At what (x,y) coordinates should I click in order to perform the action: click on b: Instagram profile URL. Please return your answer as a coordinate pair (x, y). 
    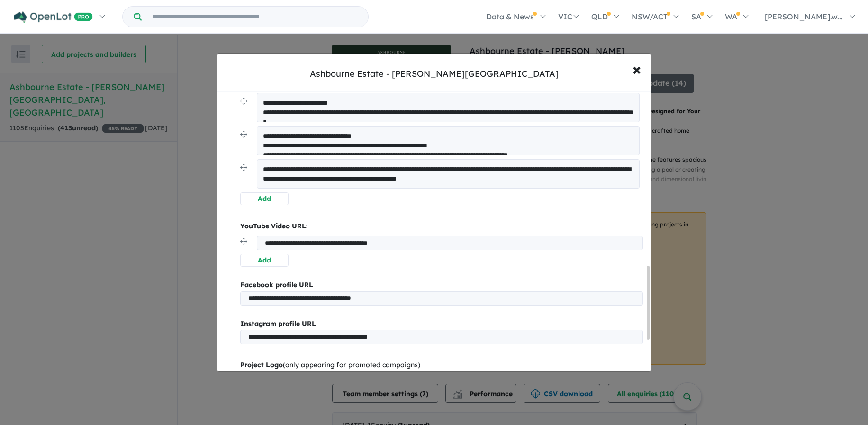
    Looking at the image, I should click on (278, 324).